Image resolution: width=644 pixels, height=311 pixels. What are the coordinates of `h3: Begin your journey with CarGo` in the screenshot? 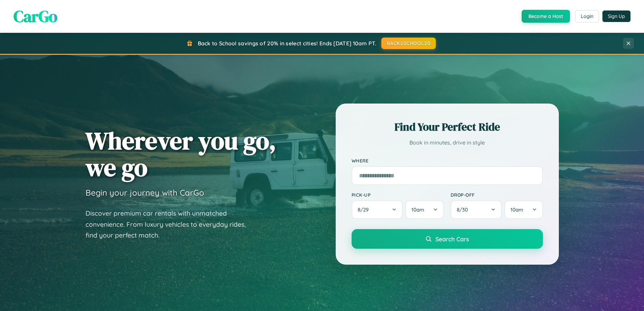 It's located at (144, 192).